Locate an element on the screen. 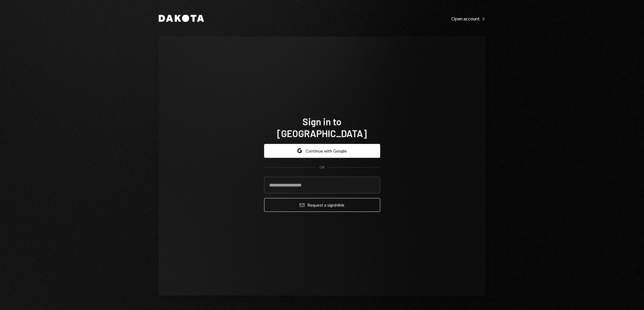 This screenshot has width=644, height=310. button: Request a signinlink is located at coordinates (322, 205).